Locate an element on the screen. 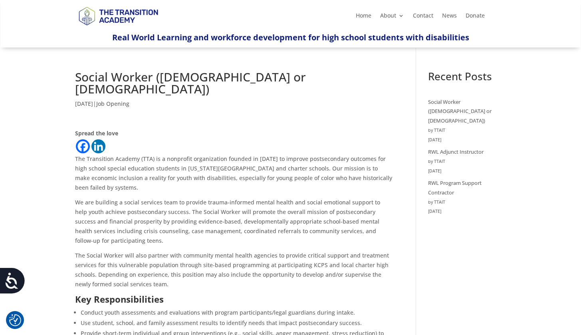  a: Home is located at coordinates (364, 17).